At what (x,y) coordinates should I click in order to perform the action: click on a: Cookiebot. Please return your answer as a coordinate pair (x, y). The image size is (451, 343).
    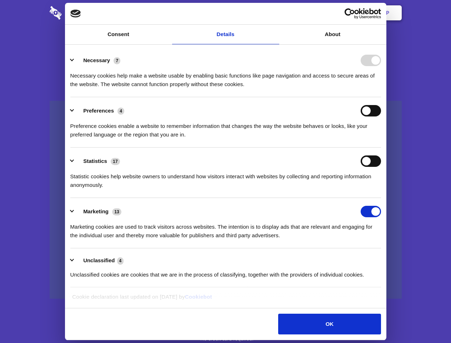
    Looking at the image, I should click on (199, 296).